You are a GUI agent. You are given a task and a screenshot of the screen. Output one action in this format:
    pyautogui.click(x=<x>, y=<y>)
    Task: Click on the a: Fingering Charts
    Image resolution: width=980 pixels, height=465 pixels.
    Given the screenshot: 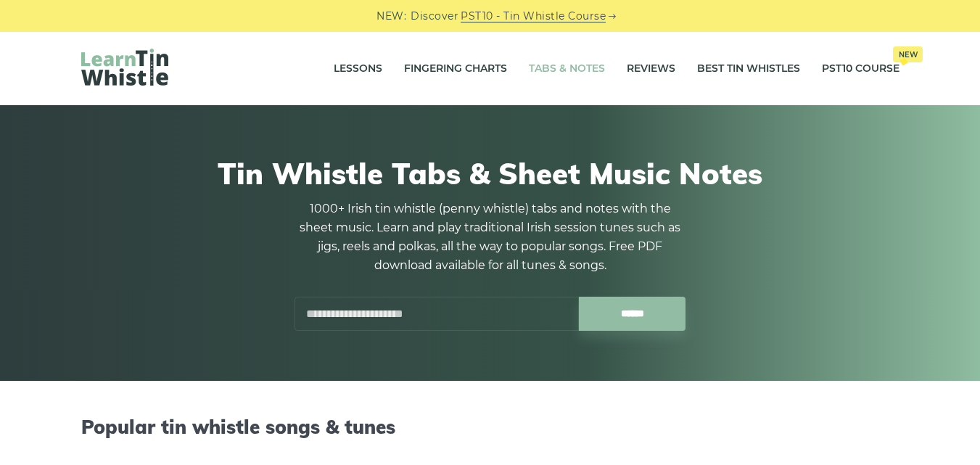 What is the action you would take?
    pyautogui.click(x=456, y=69)
    